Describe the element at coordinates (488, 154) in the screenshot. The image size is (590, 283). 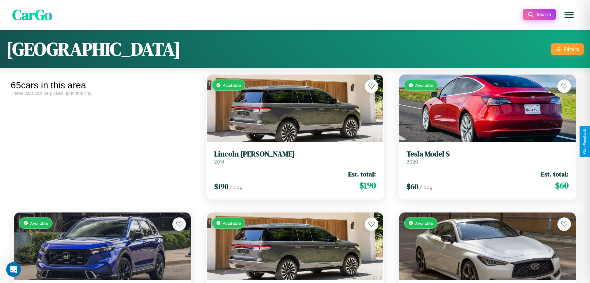
I see `h3: Tesla Model S` at that location.